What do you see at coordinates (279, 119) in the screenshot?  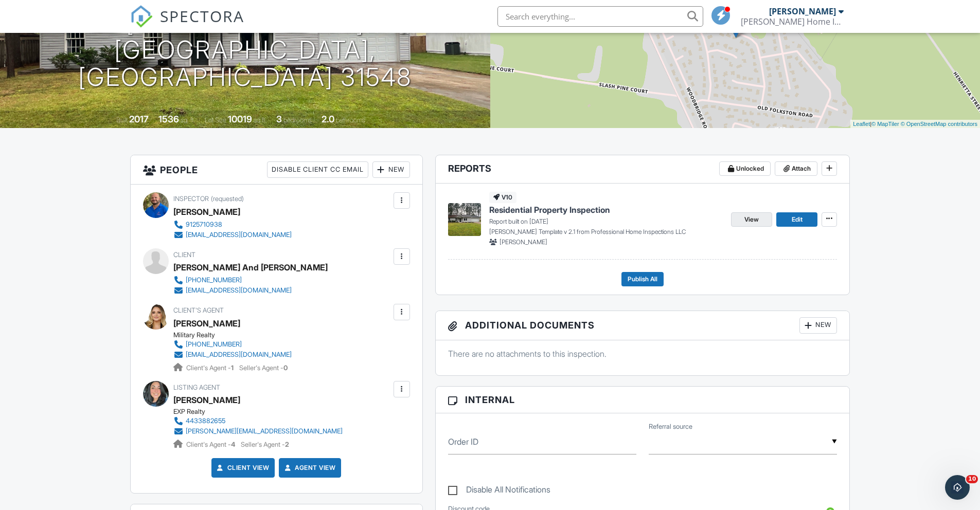 I see `div: 3` at bounding box center [279, 119].